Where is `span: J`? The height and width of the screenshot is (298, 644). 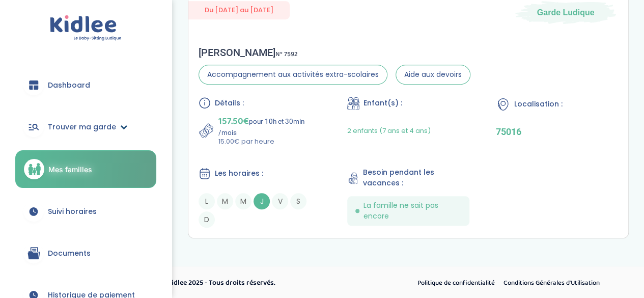 span: J is located at coordinates (262, 201).